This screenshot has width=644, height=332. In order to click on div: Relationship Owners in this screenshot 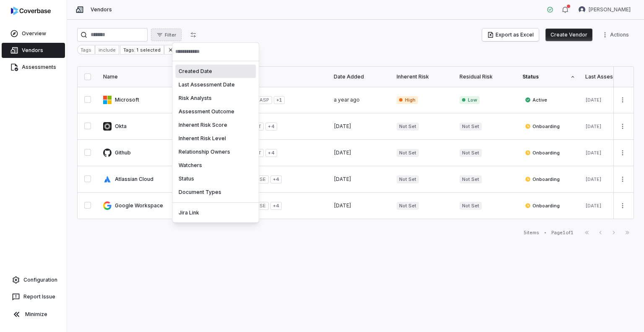, I will do `click(215, 152)`.